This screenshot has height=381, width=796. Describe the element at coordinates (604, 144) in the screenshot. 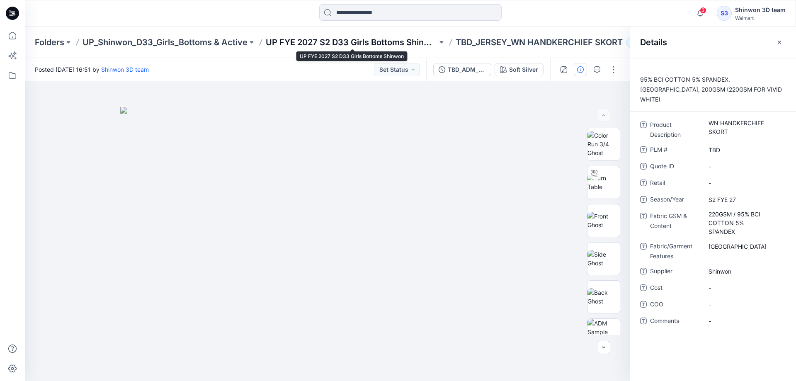

I see `img: Color Run 3/4 Ghost` at that location.